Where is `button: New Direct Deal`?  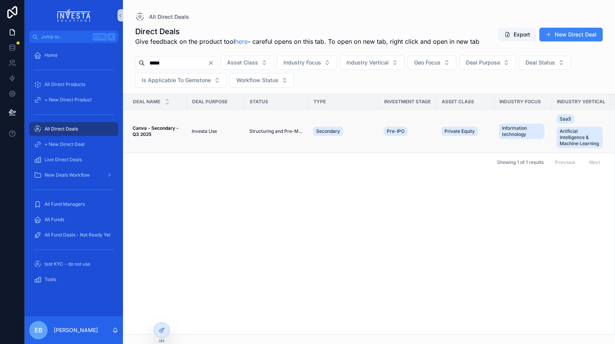
button: New Direct Deal is located at coordinates (571, 35).